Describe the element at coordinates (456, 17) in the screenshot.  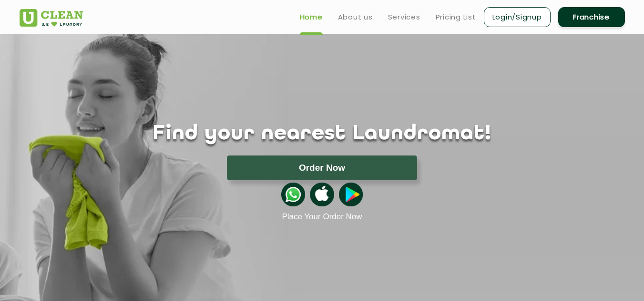
I see `a: Pricing List` at that location.